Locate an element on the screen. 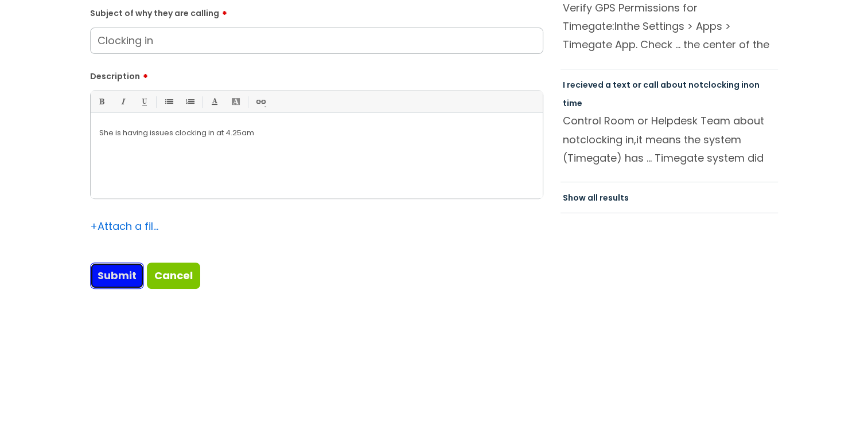  input: Submit is located at coordinates (117, 276).